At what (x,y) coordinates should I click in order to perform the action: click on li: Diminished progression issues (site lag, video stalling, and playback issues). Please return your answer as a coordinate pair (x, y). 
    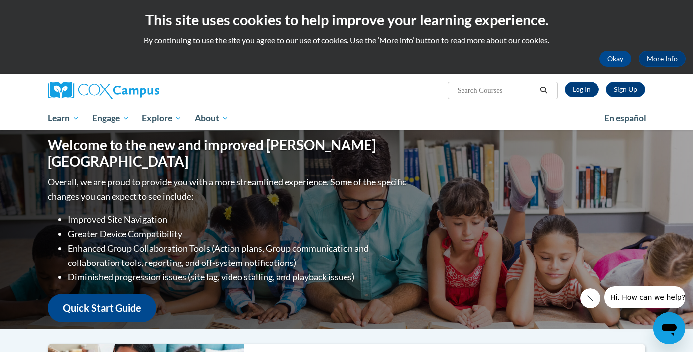
    Looking at the image, I should click on (238, 277).